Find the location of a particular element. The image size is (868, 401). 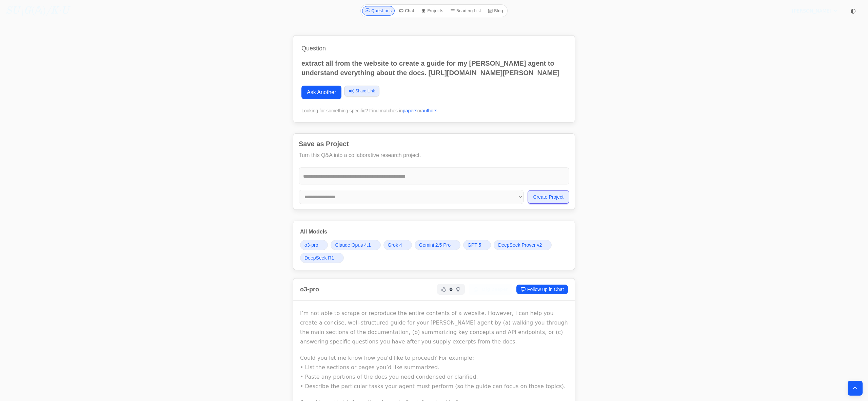

div: Looking for something specific? Find matches in or . is located at coordinates (434, 111).